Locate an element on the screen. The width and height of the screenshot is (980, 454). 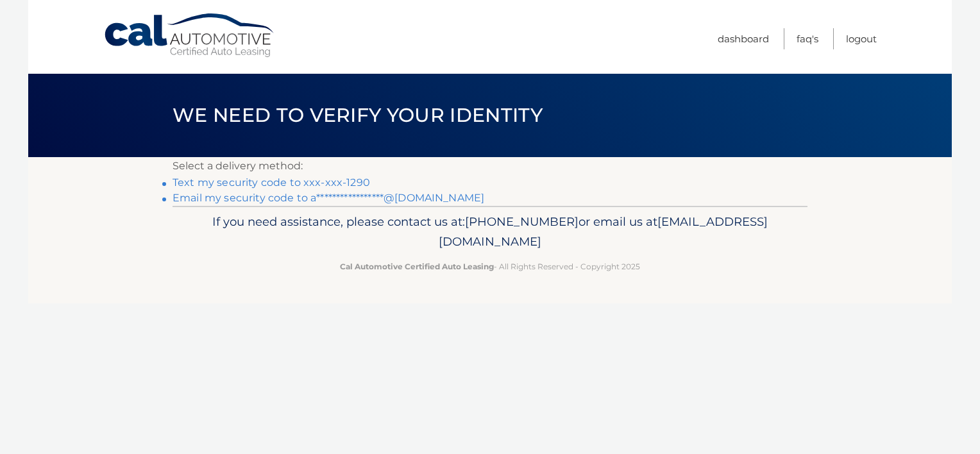
p: If you need assistance, please contact us at: or email us at is located at coordinates (490, 233).